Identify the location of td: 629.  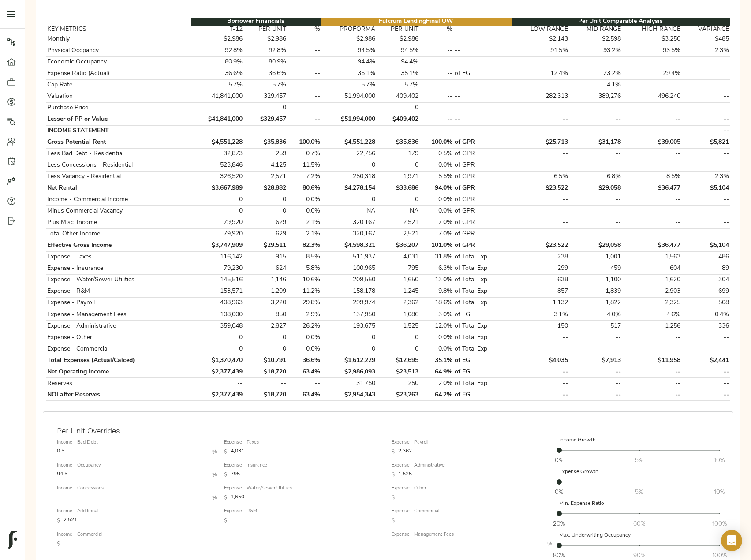
(265, 223).